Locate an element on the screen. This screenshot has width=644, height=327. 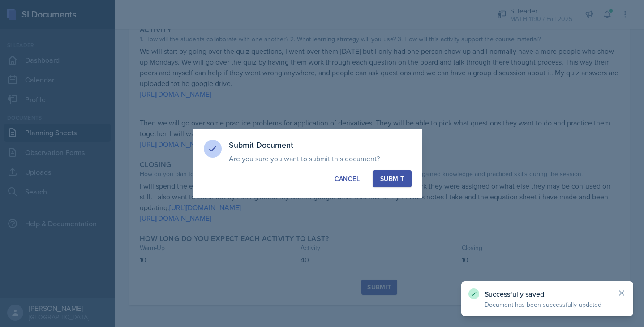
div: Cancel is located at coordinates (347, 179).